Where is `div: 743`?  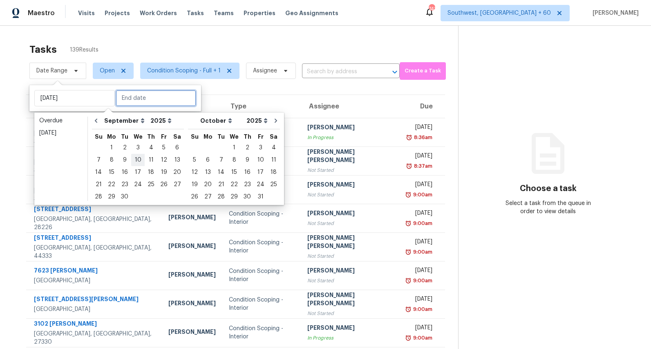
div: 743 is located at coordinates (432, 9).